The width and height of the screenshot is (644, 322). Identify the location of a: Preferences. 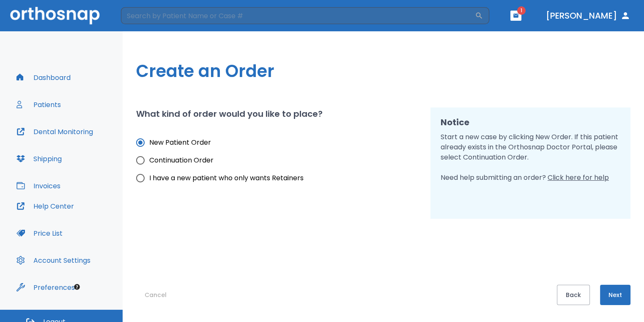
(46, 288).